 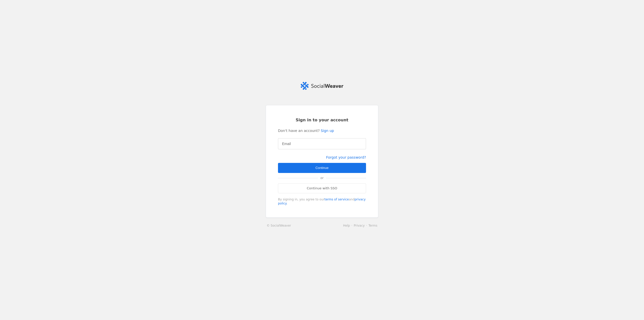 I want to click on span: Continue, so click(x=322, y=168).